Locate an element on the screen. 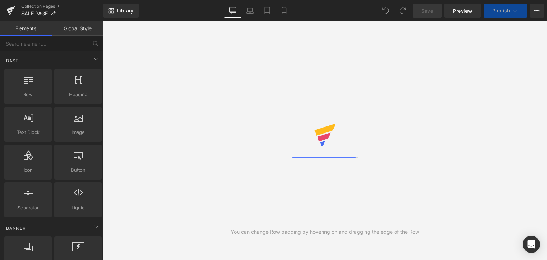 Image resolution: width=547 pixels, height=260 pixels. span: Image is located at coordinates (78, 132).